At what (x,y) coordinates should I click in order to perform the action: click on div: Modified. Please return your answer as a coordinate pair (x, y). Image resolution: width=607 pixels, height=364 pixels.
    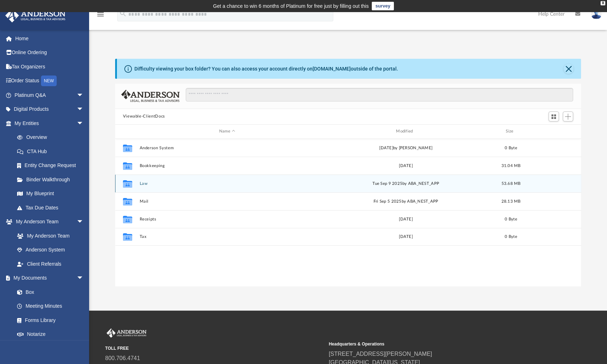
    Looking at the image, I should click on (406, 131).